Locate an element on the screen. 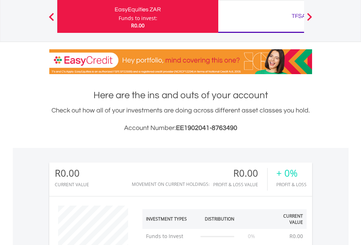 Image resolution: width=361 pixels, height=245 pixels. div: + 0% is located at coordinates (292, 173).